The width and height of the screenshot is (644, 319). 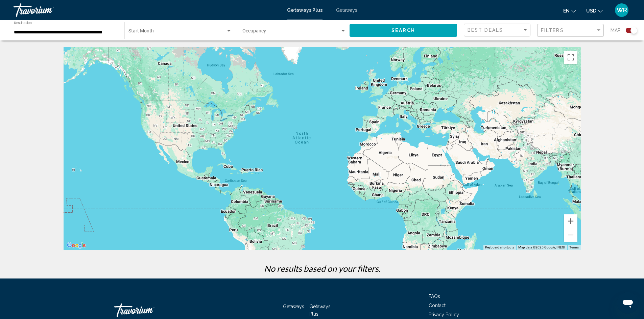 What do you see at coordinates (403, 30) in the screenshot?
I see `button: Search` at bounding box center [403, 30].